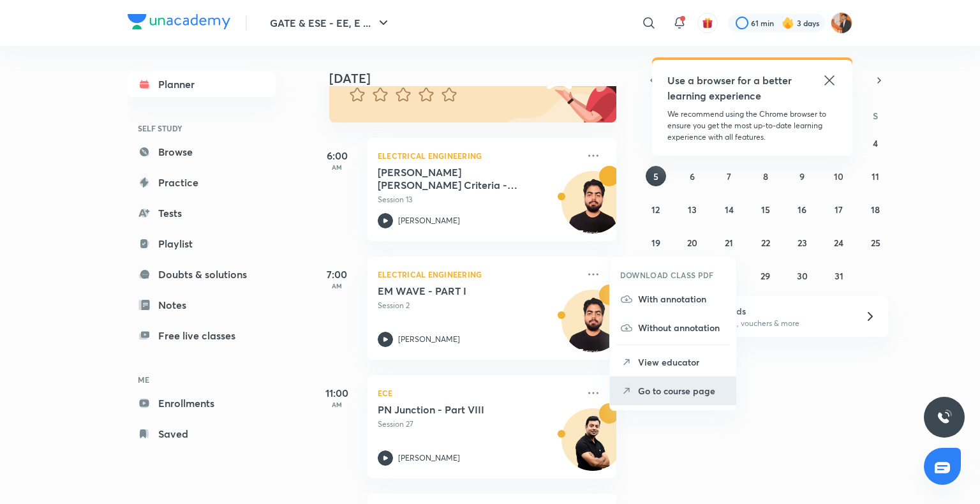 The image size is (980, 504). What do you see at coordinates (478, 306) in the screenshot?
I see `p: Session 2` at bounding box center [478, 306].